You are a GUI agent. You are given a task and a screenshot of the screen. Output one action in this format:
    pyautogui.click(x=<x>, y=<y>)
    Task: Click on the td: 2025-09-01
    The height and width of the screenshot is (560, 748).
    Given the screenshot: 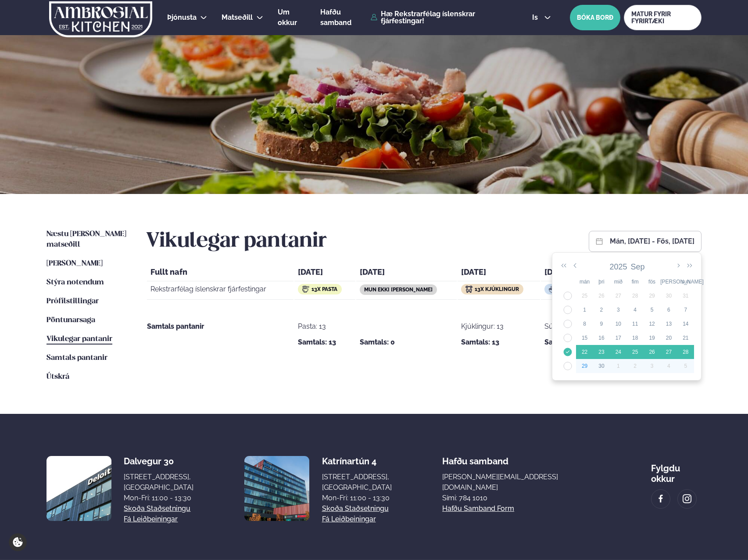 What is the action you would take?
    pyautogui.click(x=585, y=310)
    